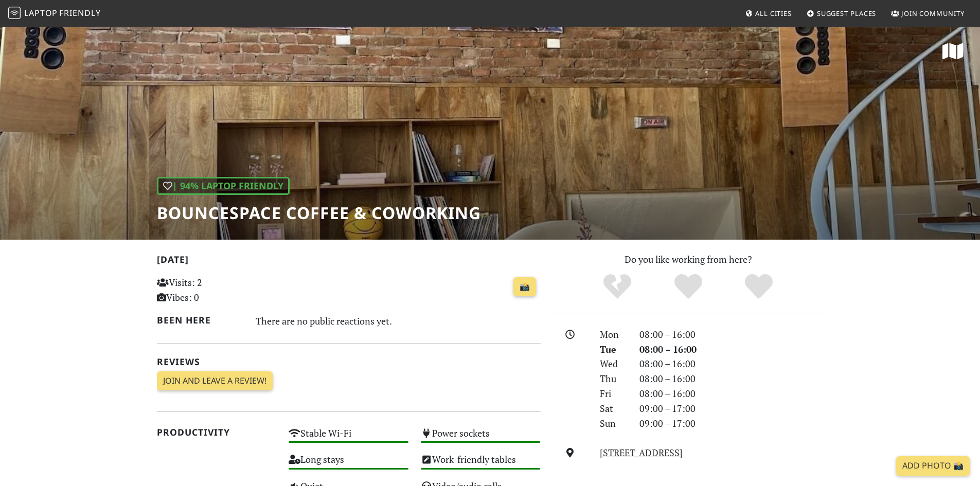 The height and width of the screenshot is (486, 980). What do you see at coordinates (613, 409) in the screenshot?
I see `div: Sat` at bounding box center [613, 409].